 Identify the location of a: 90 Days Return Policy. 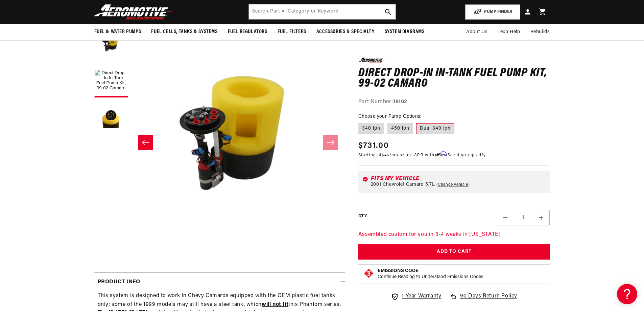
(483, 299).